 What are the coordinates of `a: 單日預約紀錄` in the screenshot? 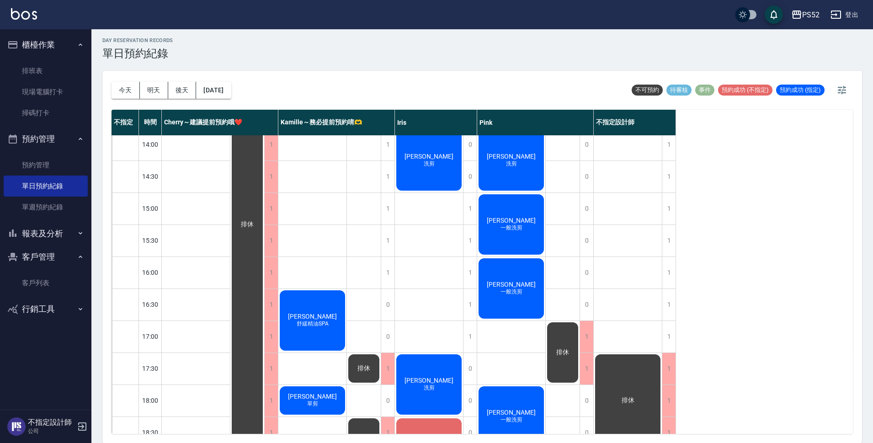 It's located at (46, 186).